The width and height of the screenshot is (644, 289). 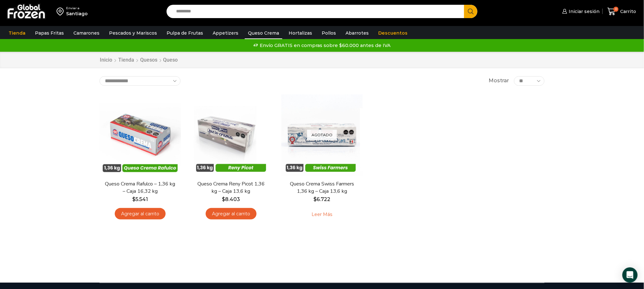 I want to click on a: Queso Crema Reny Picot 1,36 kg – Caja 13,6 kg, so click(x=231, y=188).